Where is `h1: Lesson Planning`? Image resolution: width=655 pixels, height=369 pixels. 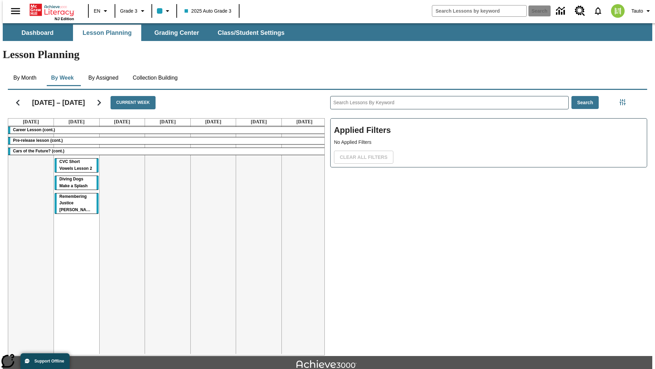
h1: Lesson Planning is located at coordinates (328, 54).